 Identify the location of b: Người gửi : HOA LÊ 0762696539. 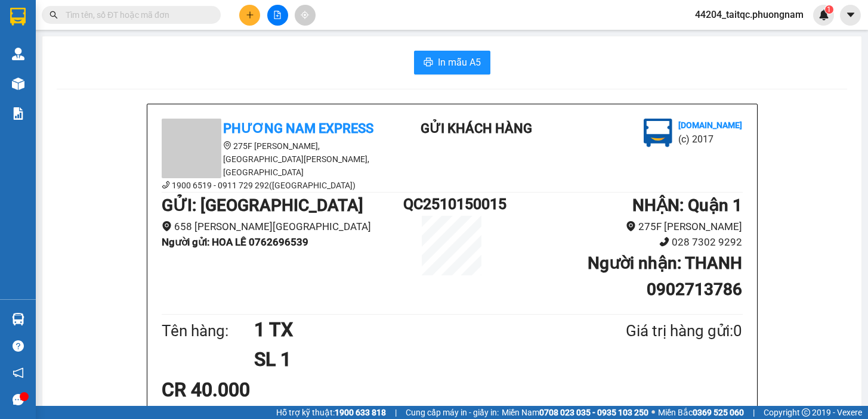
(235, 242).